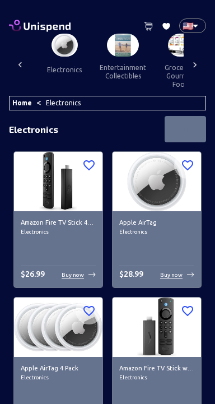 The height and width of the screenshot is (404, 215). I want to click on h6: Amazon Fire TV Stick 4K Max streaming device, Wi-Fi 6, Alexa Voice Remote (includes TV controls), so click(58, 223).